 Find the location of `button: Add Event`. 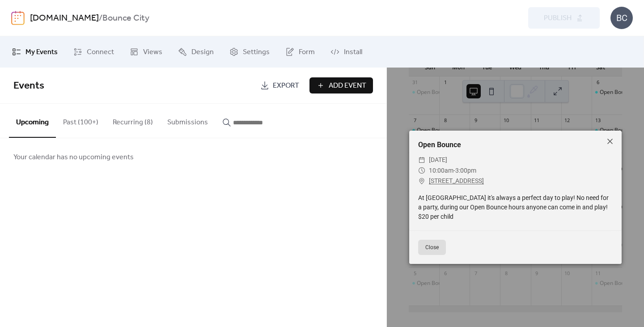

button: Add Event is located at coordinates (341, 85).